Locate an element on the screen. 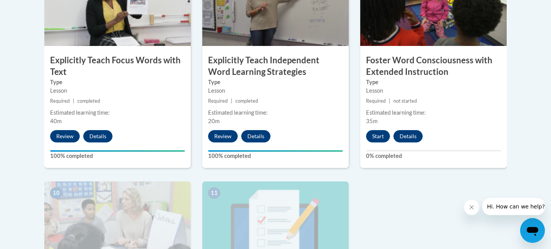  h3: Explicitly Teach Focus Words with Text is located at coordinates (118, 66).